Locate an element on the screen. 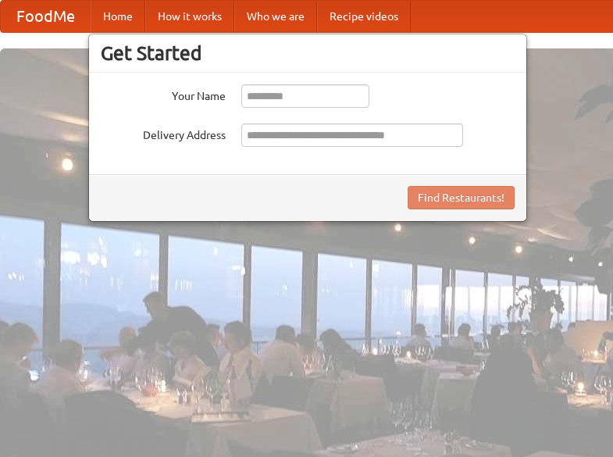  a: FoodMe is located at coordinates (45, 16).